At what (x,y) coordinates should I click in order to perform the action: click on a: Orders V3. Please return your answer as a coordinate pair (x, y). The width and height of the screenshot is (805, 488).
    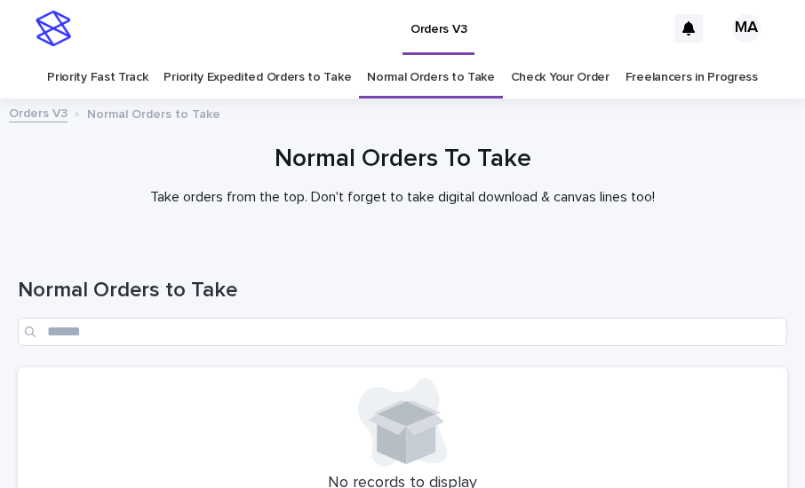
    Looking at the image, I should click on (38, 112).